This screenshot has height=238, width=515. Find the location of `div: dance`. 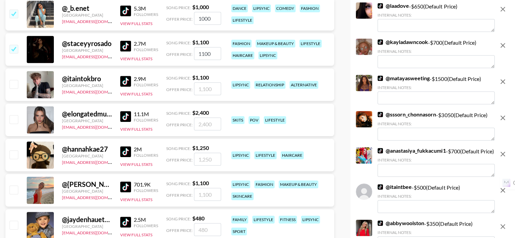

div: dance is located at coordinates (239, 8).